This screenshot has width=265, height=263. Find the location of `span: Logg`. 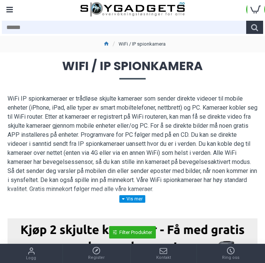

span: Logg is located at coordinates (31, 258).